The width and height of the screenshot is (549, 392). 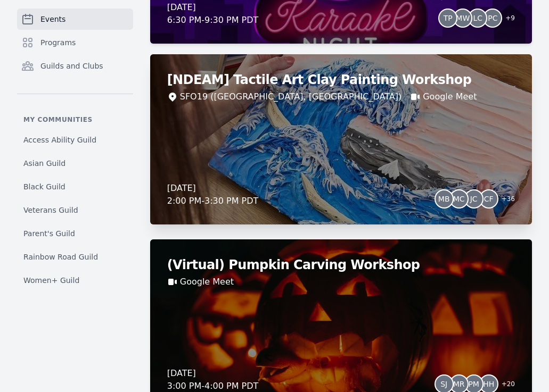 What do you see at coordinates (75, 140) in the screenshot?
I see `a: Access Ability Guild` at bounding box center [75, 140].